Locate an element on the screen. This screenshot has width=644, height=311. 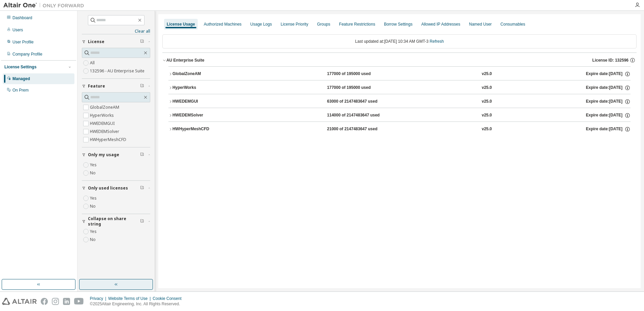
label: HyperWorks is located at coordinates (102, 115).